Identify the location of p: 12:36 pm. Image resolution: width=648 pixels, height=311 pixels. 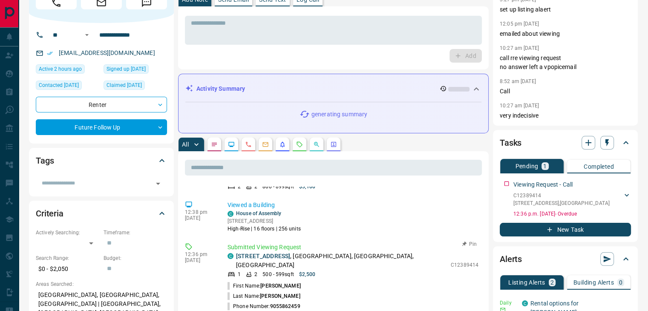
(200, 254).